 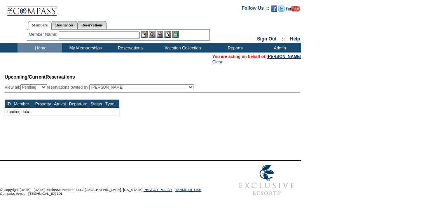 I want to click on div: Member Name:, so click(x=44, y=34).